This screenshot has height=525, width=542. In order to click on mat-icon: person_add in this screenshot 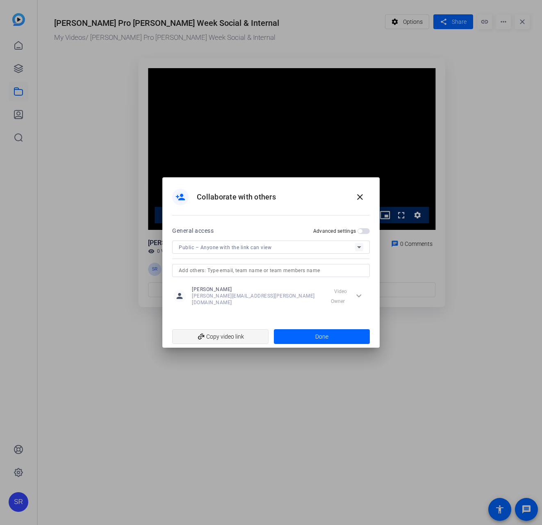, I will do `click(180, 197)`.